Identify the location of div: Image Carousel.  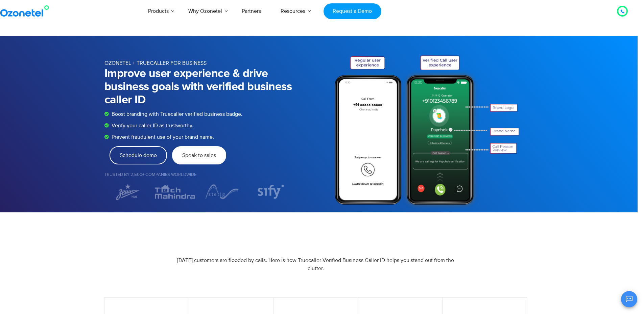
(199, 192).